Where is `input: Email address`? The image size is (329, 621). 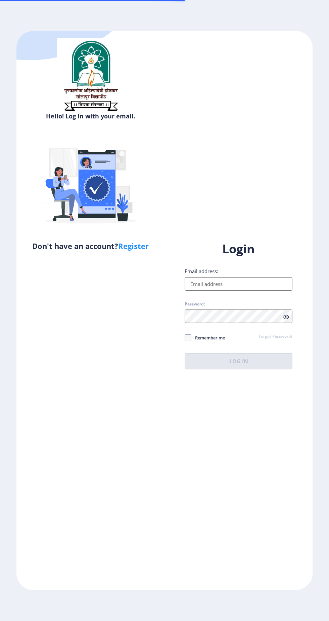 input: Email address is located at coordinates (239, 284).